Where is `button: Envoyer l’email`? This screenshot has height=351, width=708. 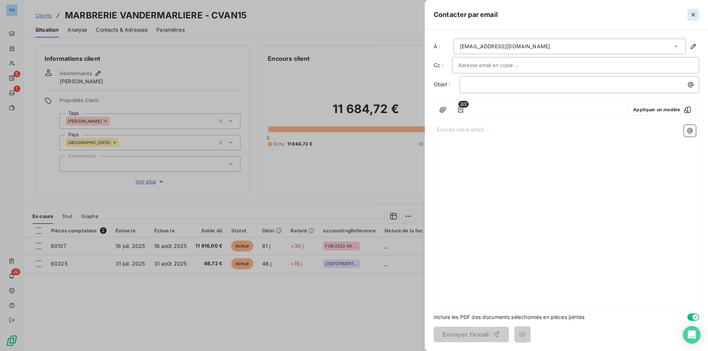
button: Envoyer l’email is located at coordinates (471, 335).